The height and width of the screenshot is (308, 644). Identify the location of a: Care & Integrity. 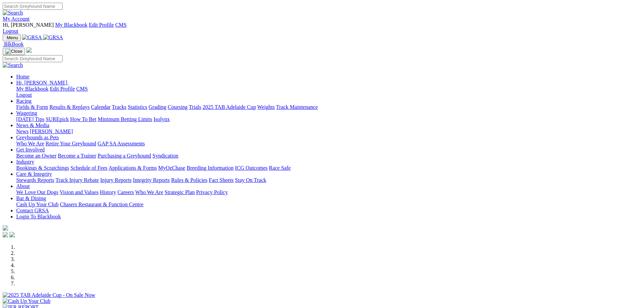
(34, 174).